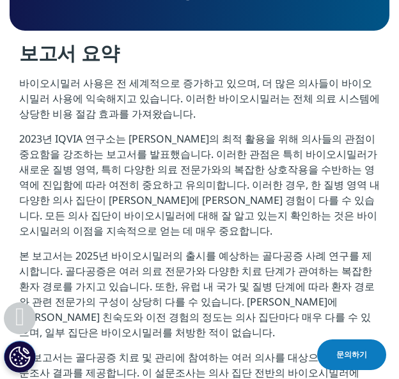 This screenshot has width=399, height=379. I want to click on font: 바이오시밀러 사용은 전 세계적으로 증가하고 있으며, 더 많은 의사들이 바이오시밀러 사용에 익숙해지고 있습니다. 이러한 바이오시밀러는 전체 의료 시스템에 상당한 비용 절감 효과..., so click(199, 98).